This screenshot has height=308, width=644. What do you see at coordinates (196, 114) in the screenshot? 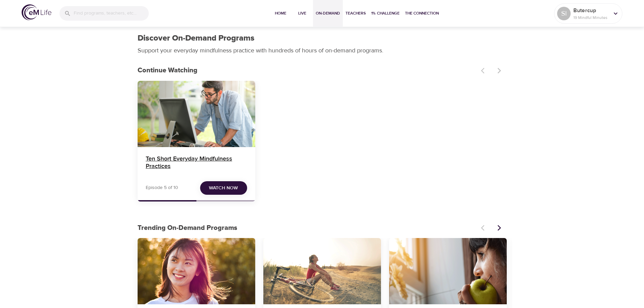
I see `button: Ten Short Everyday Mindfulness Practices` at bounding box center [196, 114].